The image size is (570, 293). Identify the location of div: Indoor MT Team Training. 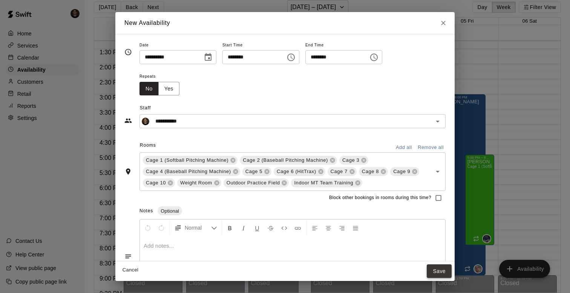
(326, 183).